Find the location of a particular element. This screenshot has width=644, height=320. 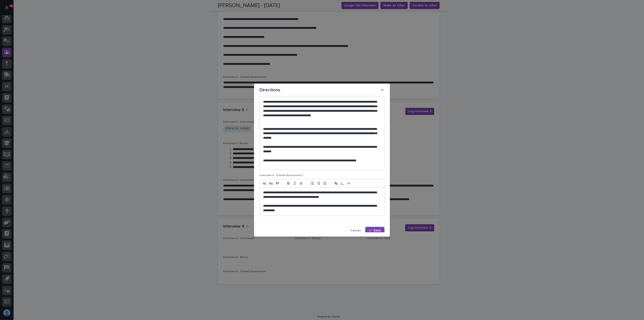

button: Save is located at coordinates (375, 230).